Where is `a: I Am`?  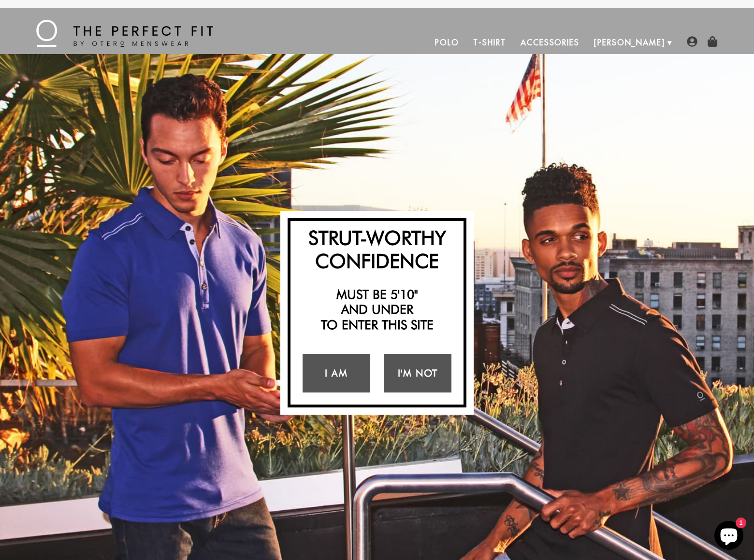 a: I Am is located at coordinates (336, 373).